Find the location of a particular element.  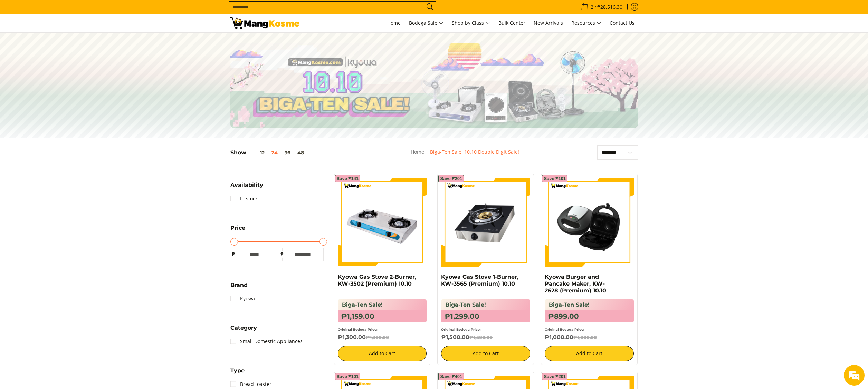

button: Search is located at coordinates (430, 7).